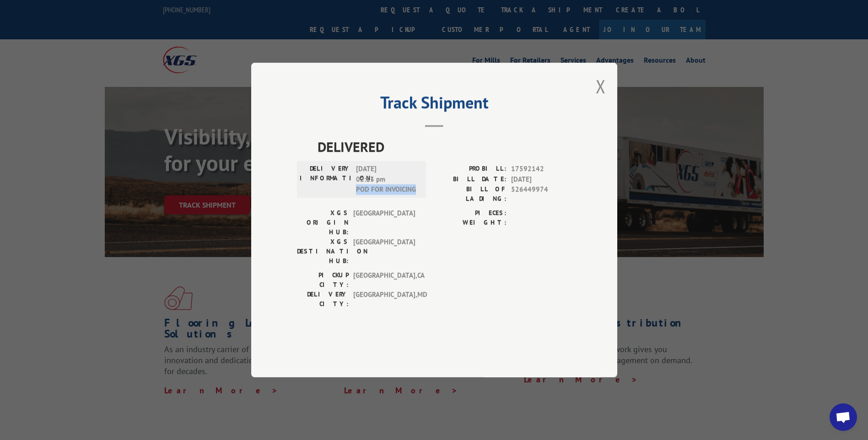 This screenshot has height=440, width=868. Describe the element at coordinates (322, 280) in the screenshot. I see `label: PICKUP CITY:` at that location.